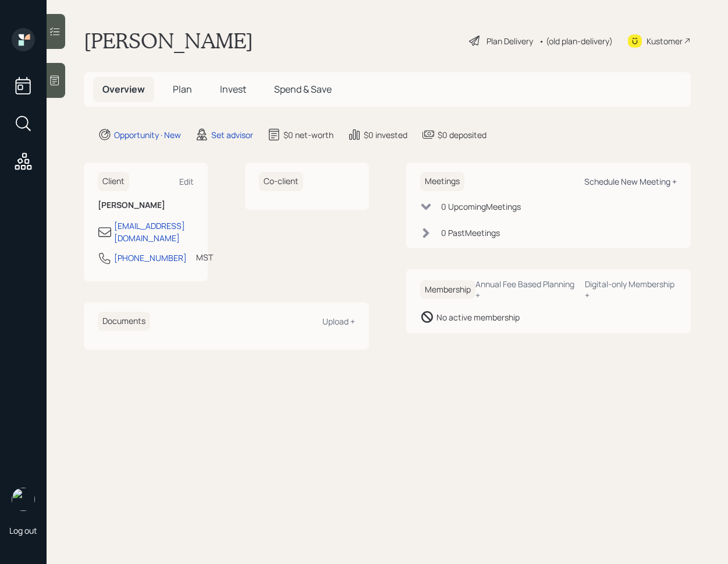 This screenshot has height=564, width=728. I want to click on div: Set advisor, so click(232, 134).